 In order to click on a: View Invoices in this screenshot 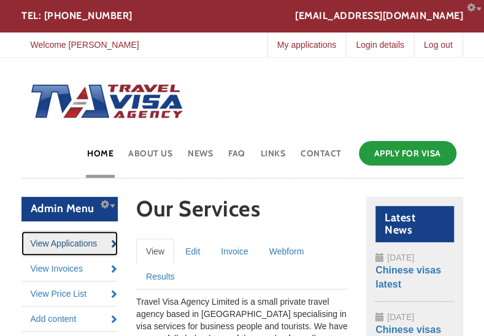, I will do `click(70, 269)`.